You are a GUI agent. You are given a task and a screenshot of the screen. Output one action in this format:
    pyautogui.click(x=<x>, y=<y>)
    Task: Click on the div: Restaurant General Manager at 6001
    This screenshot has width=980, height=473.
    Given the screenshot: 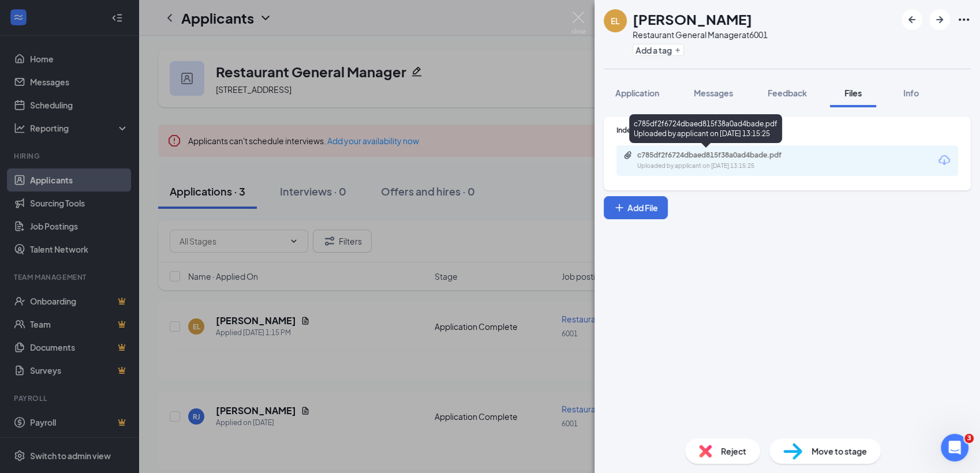 What is the action you would take?
    pyautogui.click(x=700, y=35)
    